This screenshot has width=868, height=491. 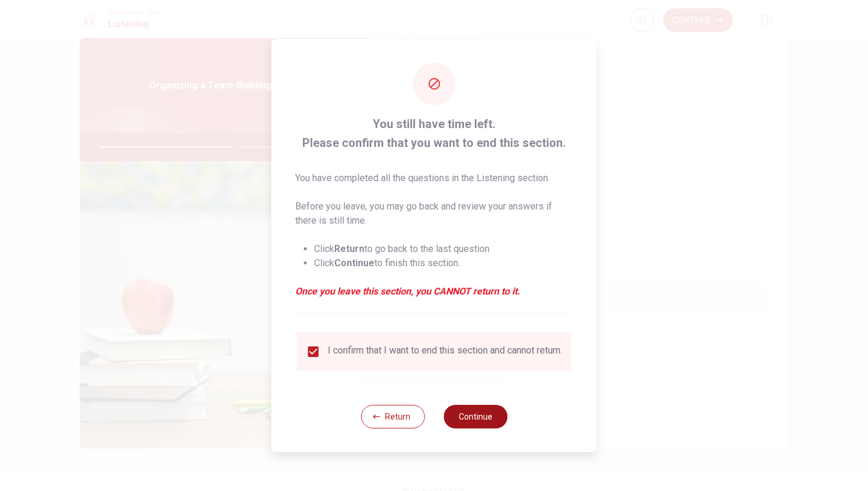 What do you see at coordinates (392, 417) in the screenshot?
I see `button: Return` at bounding box center [392, 417].